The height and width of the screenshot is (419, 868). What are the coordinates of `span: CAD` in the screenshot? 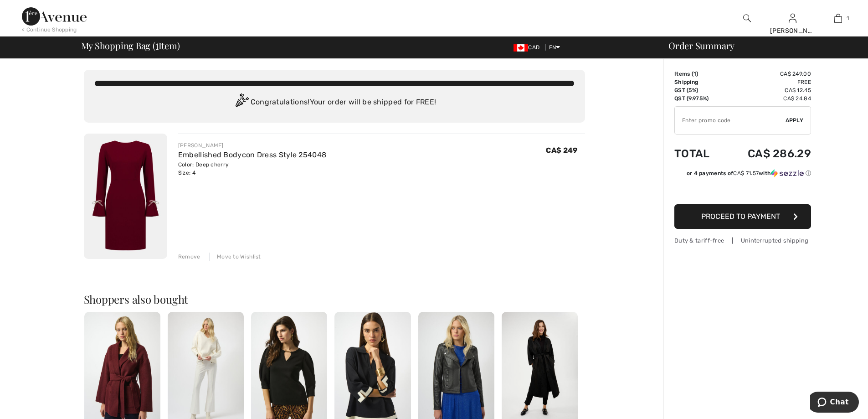 It's located at (528, 47).